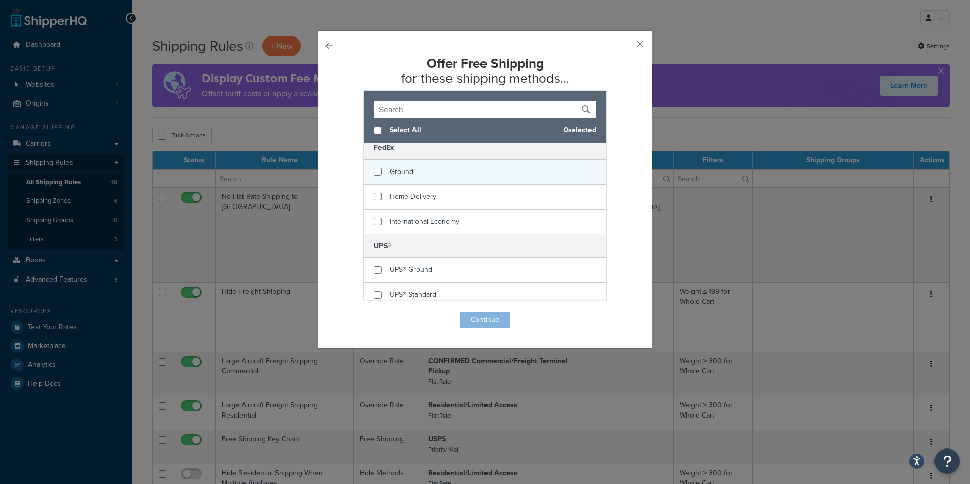  Describe the element at coordinates (472, 130) in the screenshot. I see `span: Select All` at that location.